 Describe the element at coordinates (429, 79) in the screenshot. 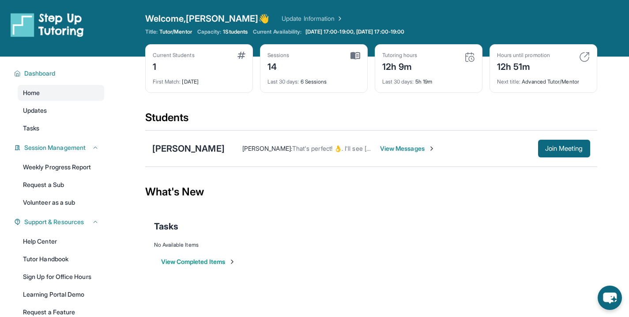

I see `div: 5h 19m` at that location.